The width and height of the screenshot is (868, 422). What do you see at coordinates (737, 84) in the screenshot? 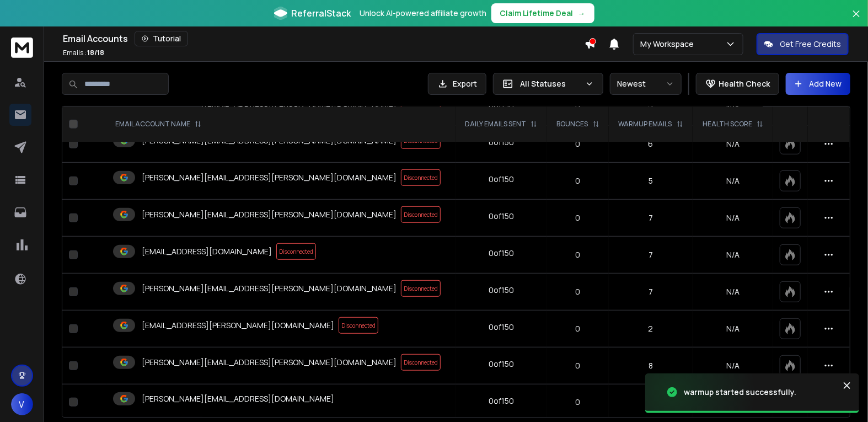
I see `button: Health Check` at bounding box center [737, 84].